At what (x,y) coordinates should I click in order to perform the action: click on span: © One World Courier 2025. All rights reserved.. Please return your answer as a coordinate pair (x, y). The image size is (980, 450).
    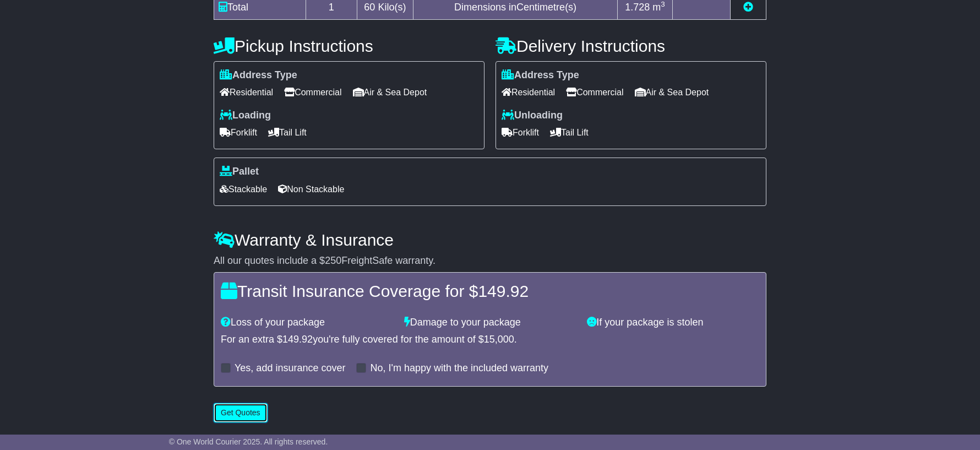
    Looking at the image, I should click on (248, 441).